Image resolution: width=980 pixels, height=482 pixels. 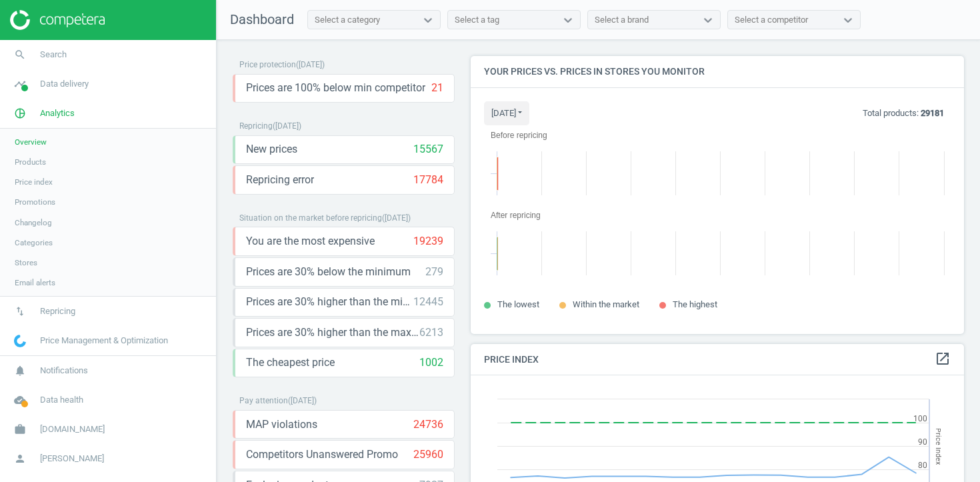 I want to click on div: 25960, so click(x=428, y=455).